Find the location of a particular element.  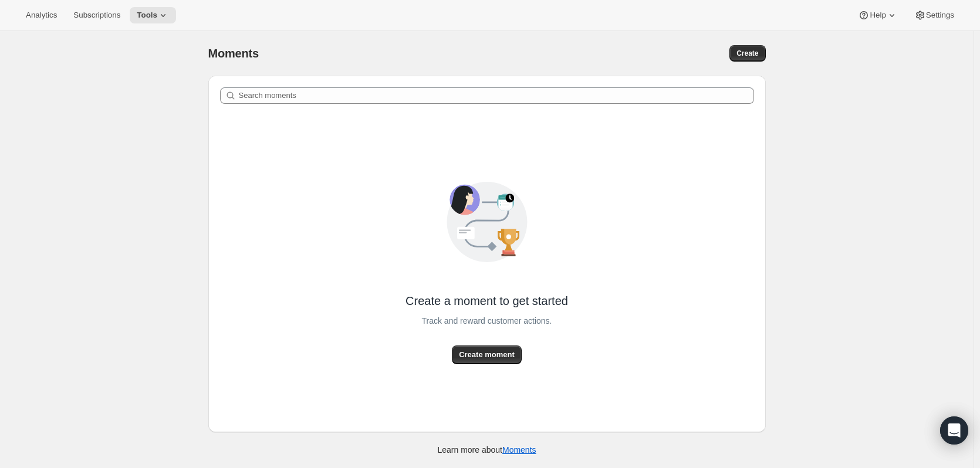

span: Analytics is located at coordinates (41, 15).